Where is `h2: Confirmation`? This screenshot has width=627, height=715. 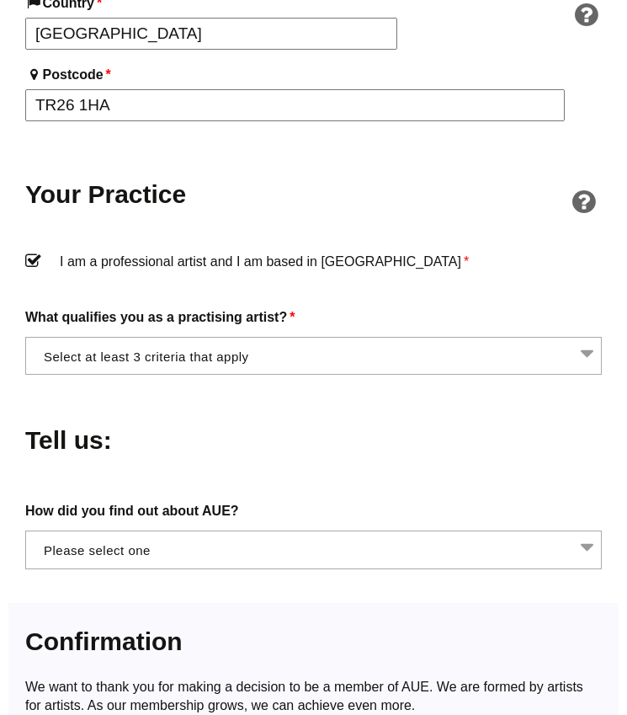
h2: Confirmation is located at coordinates (313, 641).